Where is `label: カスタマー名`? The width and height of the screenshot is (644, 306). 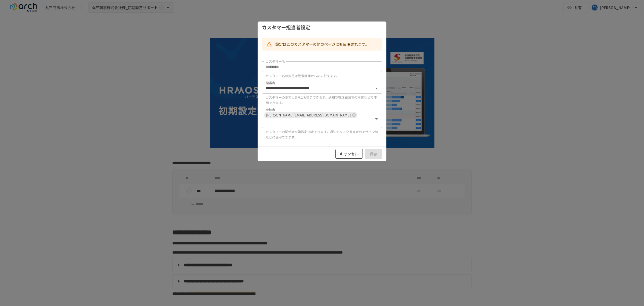
label: カスタマー名 is located at coordinates (275, 61).